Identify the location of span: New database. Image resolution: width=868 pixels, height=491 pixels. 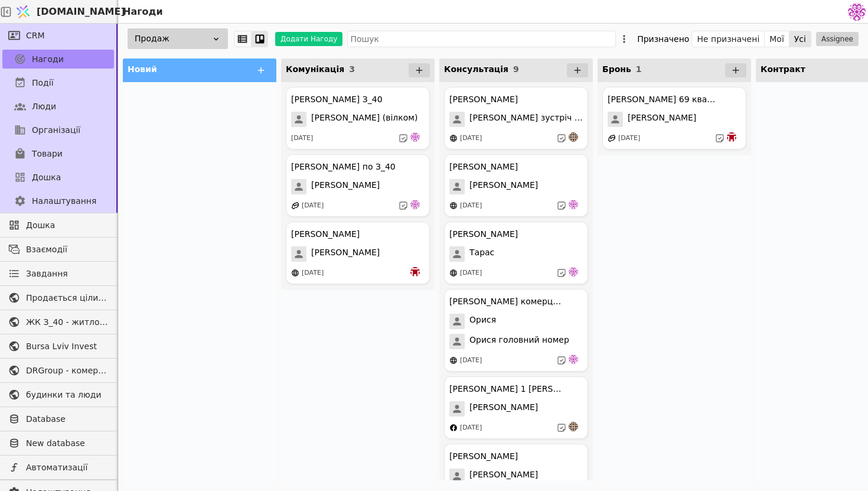
(67, 443).